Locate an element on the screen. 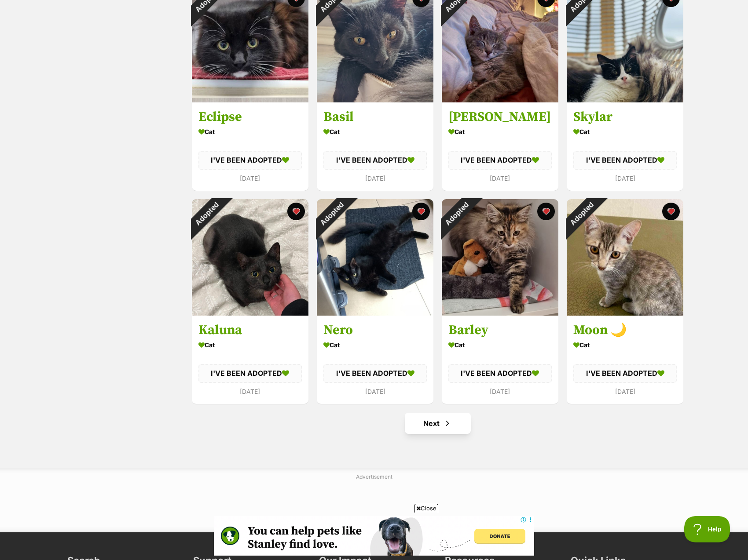 The width and height of the screenshot is (748, 560). h3: Skylar is located at coordinates (624, 118).